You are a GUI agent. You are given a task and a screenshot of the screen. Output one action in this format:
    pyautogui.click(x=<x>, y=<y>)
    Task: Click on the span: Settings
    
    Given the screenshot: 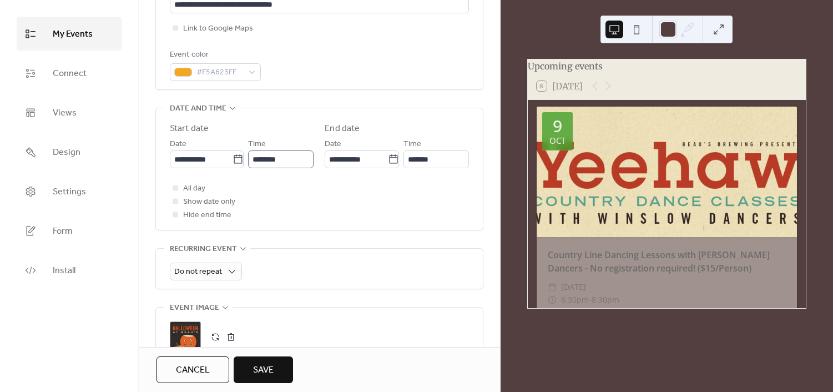 What is the action you would take?
    pyautogui.click(x=69, y=192)
    